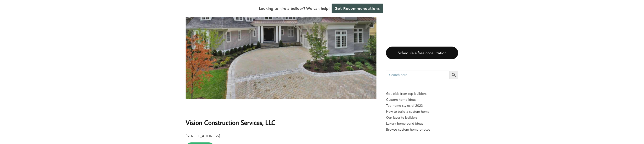 This screenshot has height=144, width=644. I want to click on p: How to build a custom home, so click(422, 112).